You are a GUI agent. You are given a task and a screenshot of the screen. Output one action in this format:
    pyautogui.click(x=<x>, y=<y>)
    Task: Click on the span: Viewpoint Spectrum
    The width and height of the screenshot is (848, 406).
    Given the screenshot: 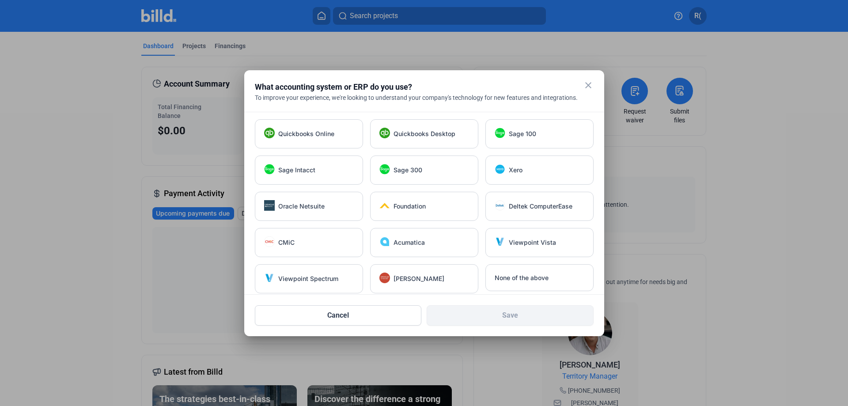 What is the action you would take?
    pyautogui.click(x=308, y=279)
    